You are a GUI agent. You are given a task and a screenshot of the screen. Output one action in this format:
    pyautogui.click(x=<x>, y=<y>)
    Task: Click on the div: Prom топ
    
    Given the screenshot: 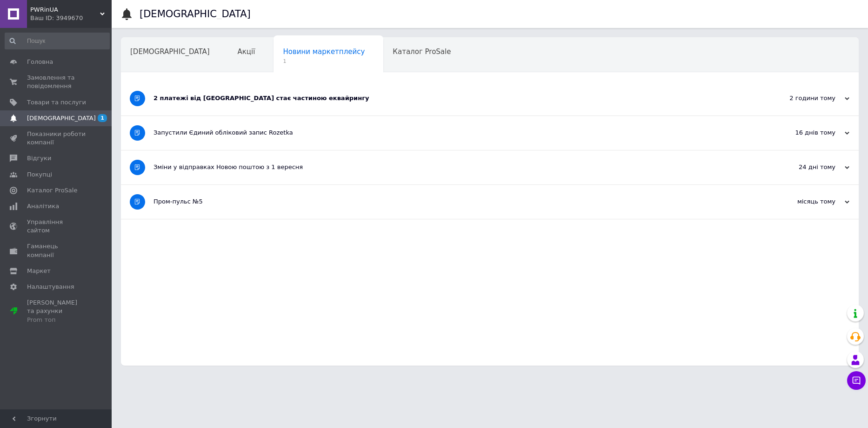 What is the action you would take?
    pyautogui.click(x=56, y=320)
    